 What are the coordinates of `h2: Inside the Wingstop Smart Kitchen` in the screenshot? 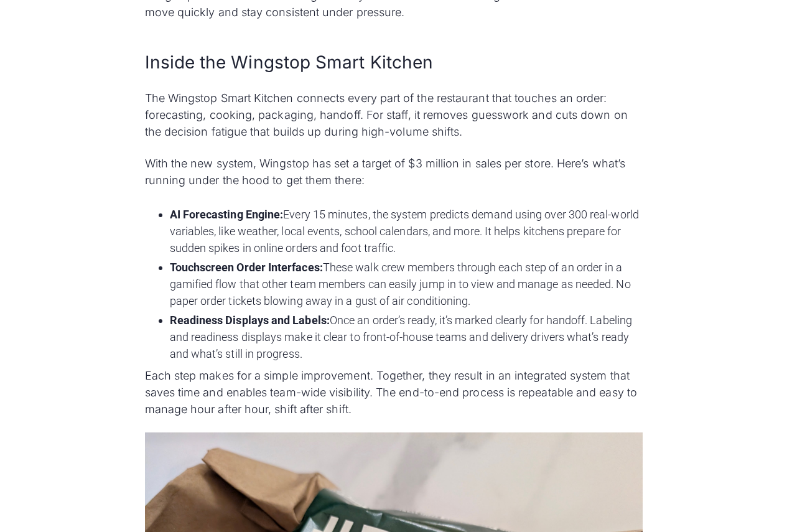 It's located at (394, 62).